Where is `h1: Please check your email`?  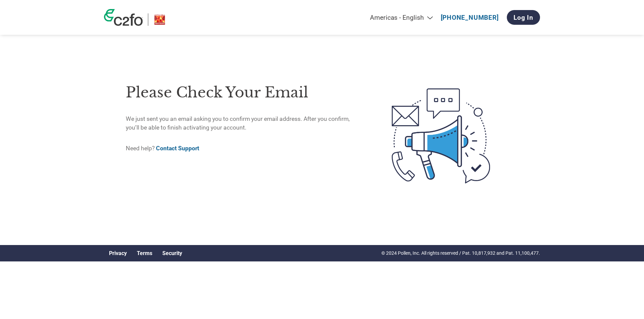 h1: Please check your email is located at coordinates (245, 92).